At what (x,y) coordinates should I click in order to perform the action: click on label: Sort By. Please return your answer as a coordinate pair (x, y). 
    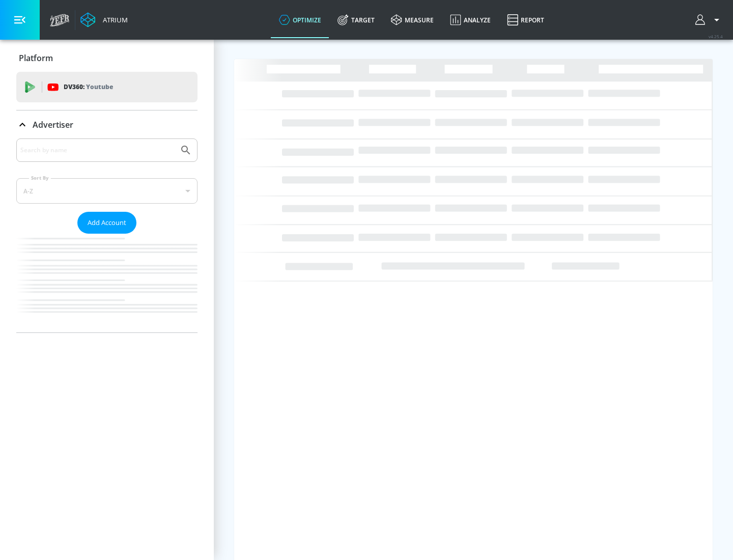
    Looking at the image, I should click on (40, 178).